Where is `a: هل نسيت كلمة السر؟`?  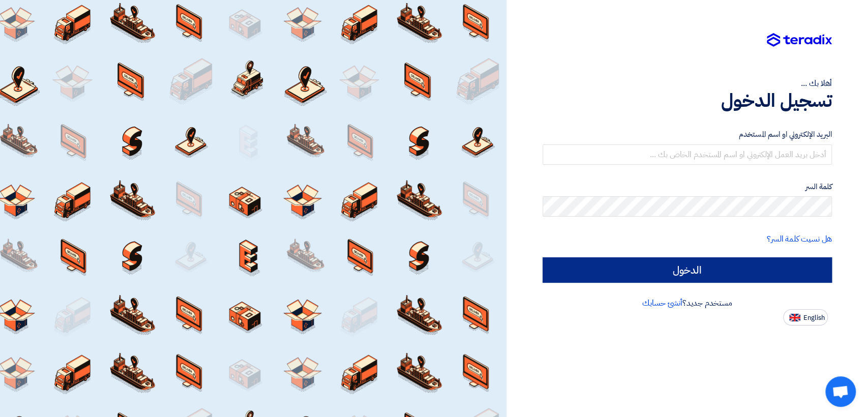 a: هل نسيت كلمة السر؟ is located at coordinates (799, 239).